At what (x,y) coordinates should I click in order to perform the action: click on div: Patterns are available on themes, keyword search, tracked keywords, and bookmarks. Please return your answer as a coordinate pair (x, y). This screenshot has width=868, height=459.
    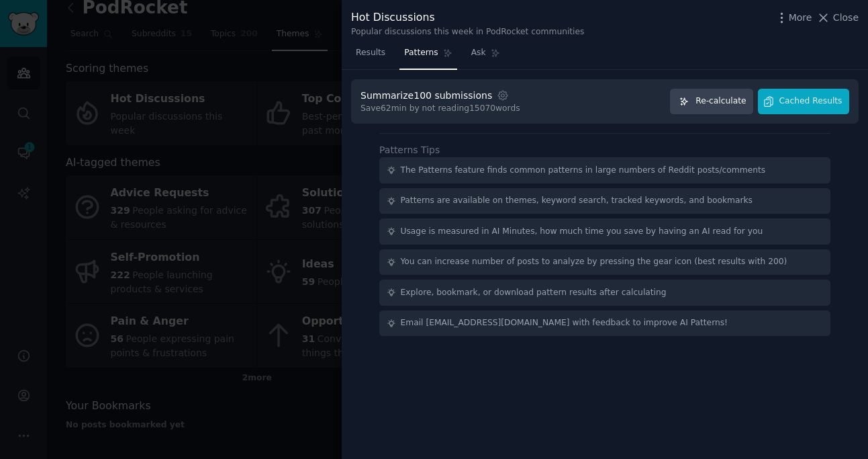
    Looking at the image, I should click on (576, 201).